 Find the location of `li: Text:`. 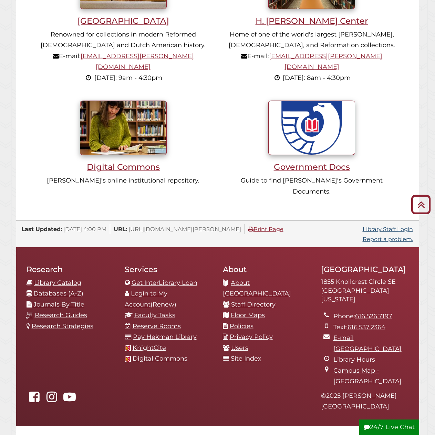

li: Text: is located at coordinates (371, 327).